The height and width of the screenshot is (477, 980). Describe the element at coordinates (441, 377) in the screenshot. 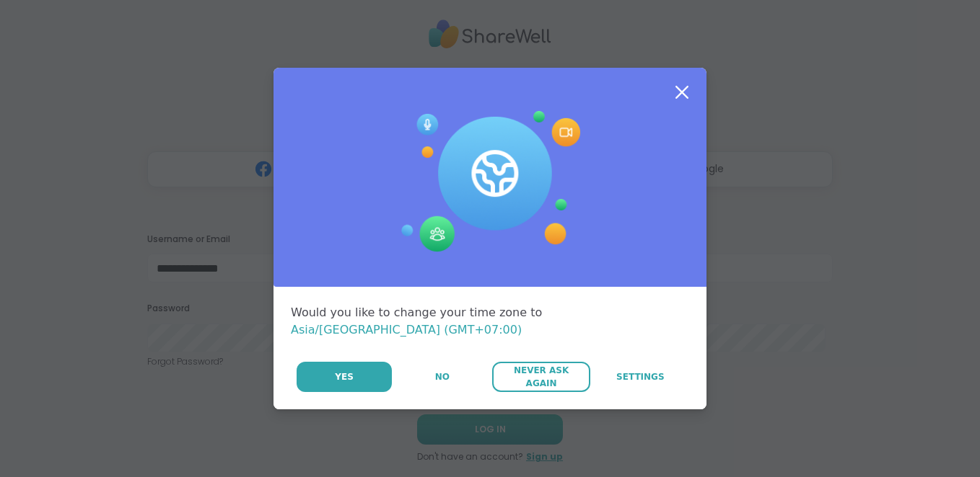

I see `button: No` at that location.